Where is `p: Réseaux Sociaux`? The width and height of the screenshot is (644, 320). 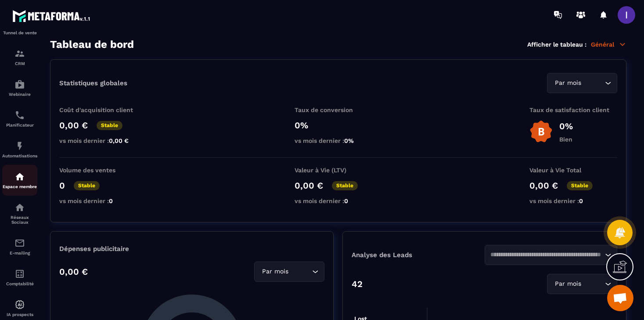
p: Réseaux Sociaux is located at coordinates (20, 220).